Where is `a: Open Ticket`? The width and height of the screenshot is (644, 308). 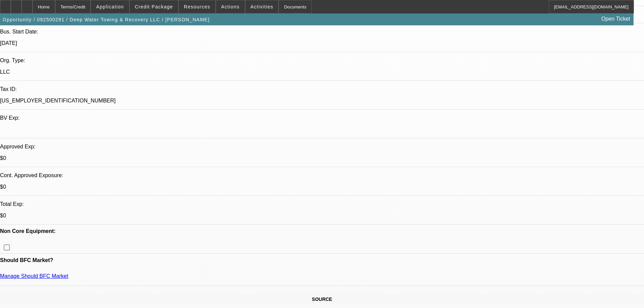 a: Open Ticket is located at coordinates (615, 19).